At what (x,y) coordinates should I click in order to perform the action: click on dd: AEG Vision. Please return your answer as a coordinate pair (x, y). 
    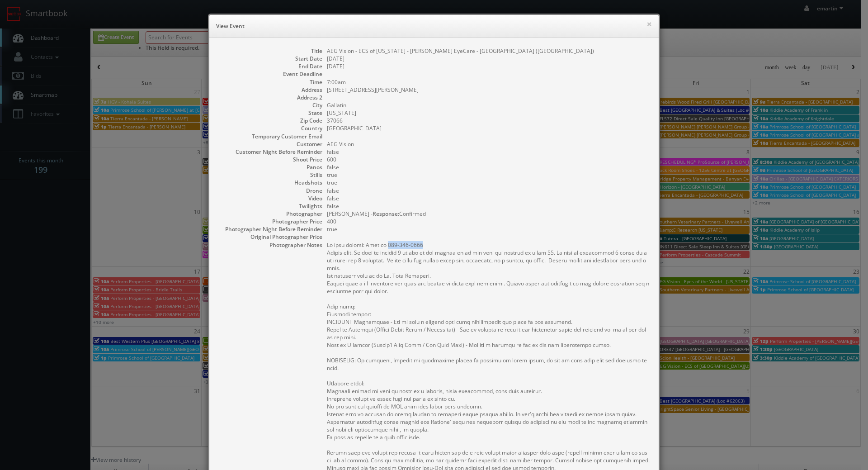
    Looking at the image, I should click on (488, 143).